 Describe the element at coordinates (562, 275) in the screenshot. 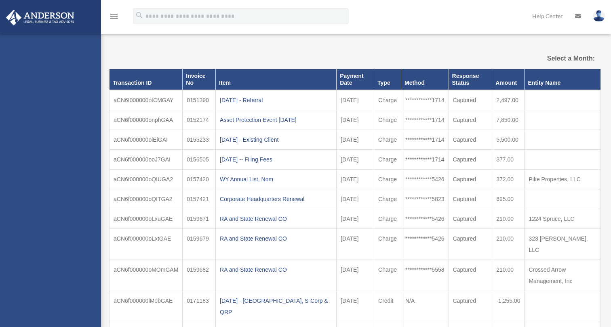

I see `td: Crossed Arrow Management, Inc` at that location.